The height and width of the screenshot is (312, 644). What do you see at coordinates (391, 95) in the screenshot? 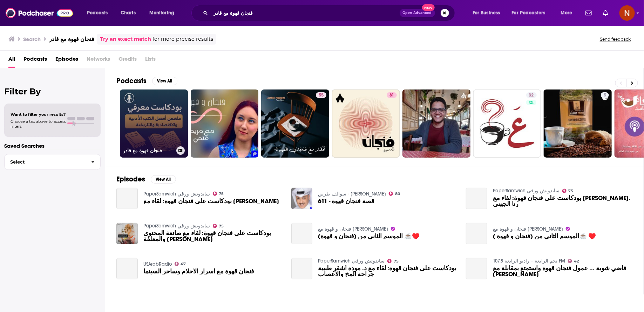
I see `span: 81` at bounding box center [391, 95].